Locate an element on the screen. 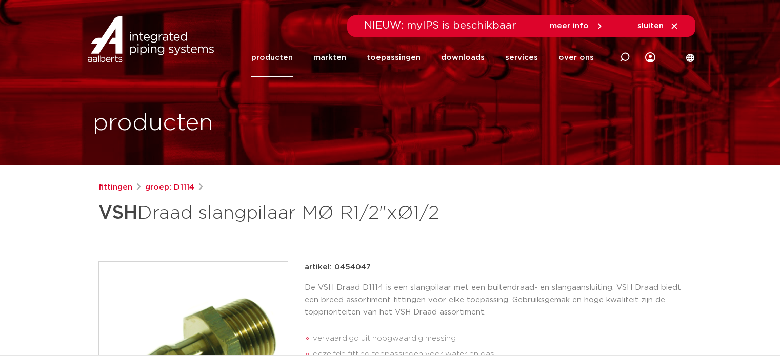 The height and width of the screenshot is (356, 780). a: meer info is located at coordinates (577, 26).